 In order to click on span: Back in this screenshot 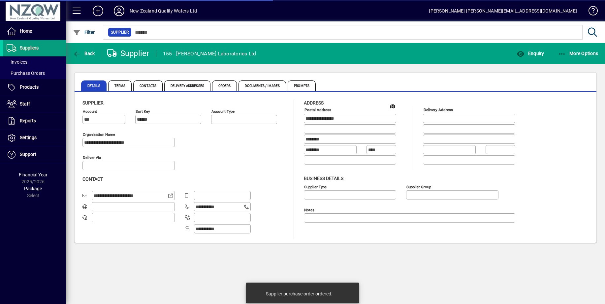, I will do `click(84, 53)`.